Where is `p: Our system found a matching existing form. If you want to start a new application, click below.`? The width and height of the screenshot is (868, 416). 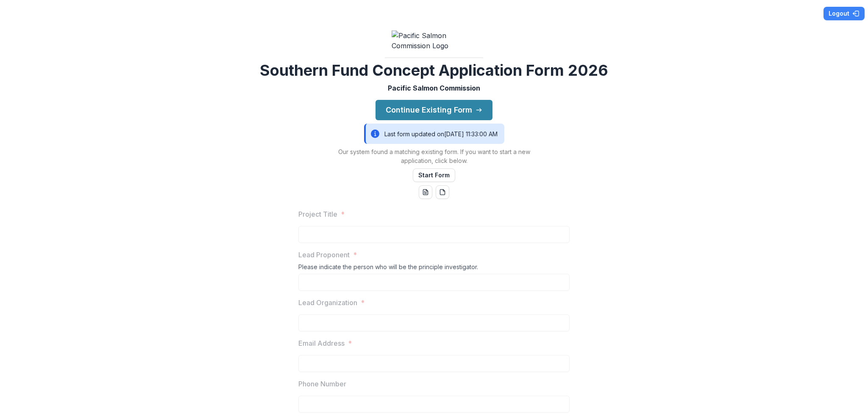 p: Our system found a matching existing form. If you want to start a new application, click below. is located at coordinates (434, 156).